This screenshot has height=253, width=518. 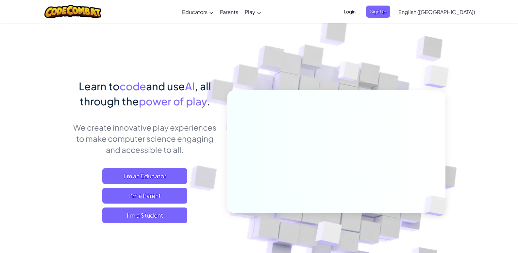 What do you see at coordinates (173, 101) in the screenshot?
I see `span: power of play` at bounding box center [173, 101].